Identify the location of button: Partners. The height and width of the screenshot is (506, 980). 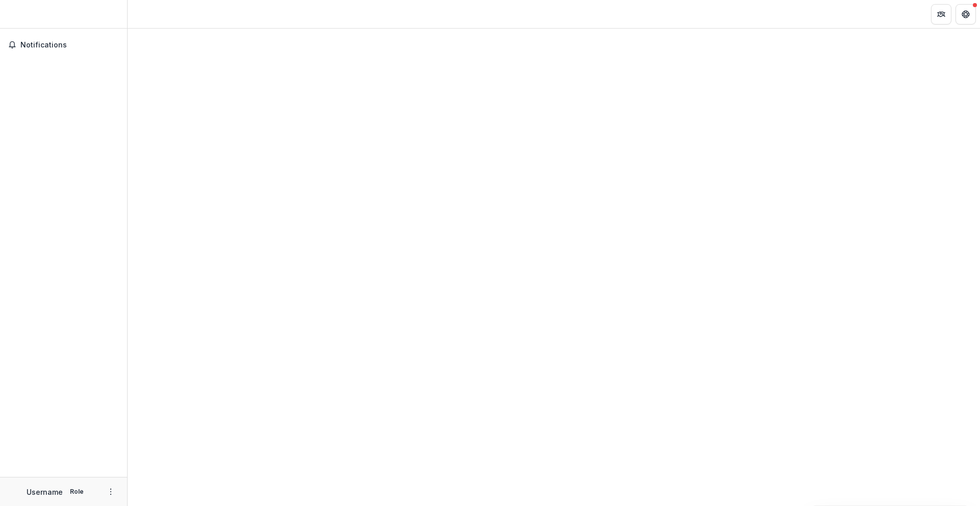
(941, 14).